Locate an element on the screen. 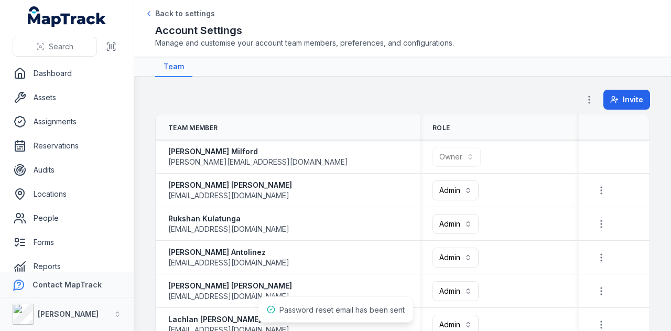 Image resolution: width=671 pixels, height=331 pixels. a: MapTrack is located at coordinates (67, 17).